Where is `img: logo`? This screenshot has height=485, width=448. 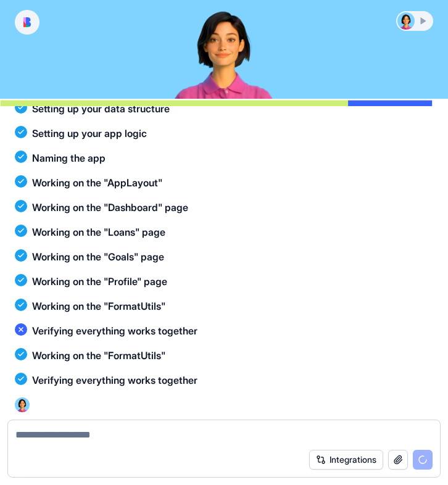
img: logo is located at coordinates (27, 23).